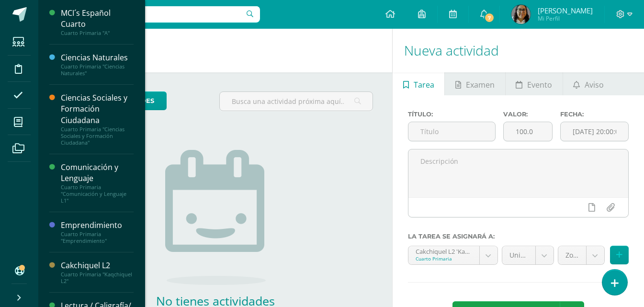  What do you see at coordinates (97, 238) in the screenshot?
I see `div: Cuarto Primaria "Emprendimiento"` at bounding box center [97, 238].